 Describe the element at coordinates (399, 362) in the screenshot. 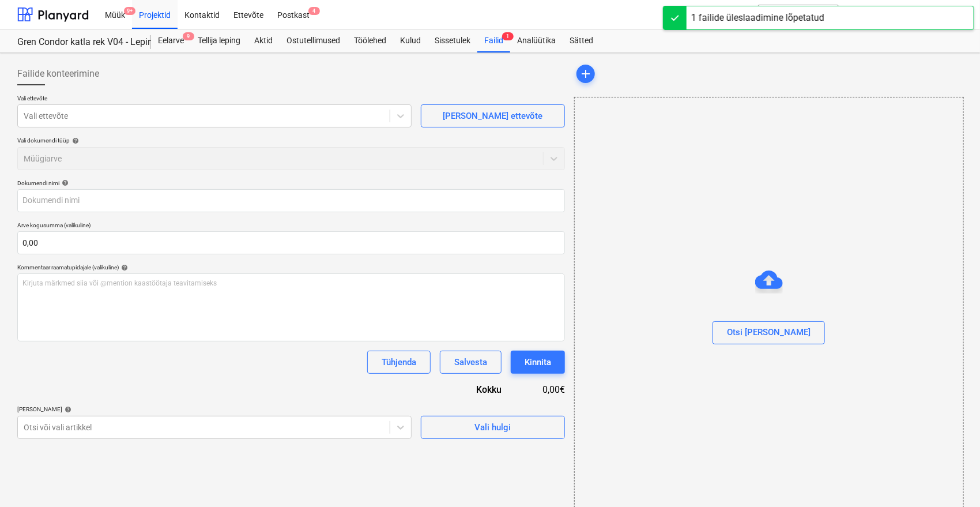

I see `div: Tühjenda` at that location.